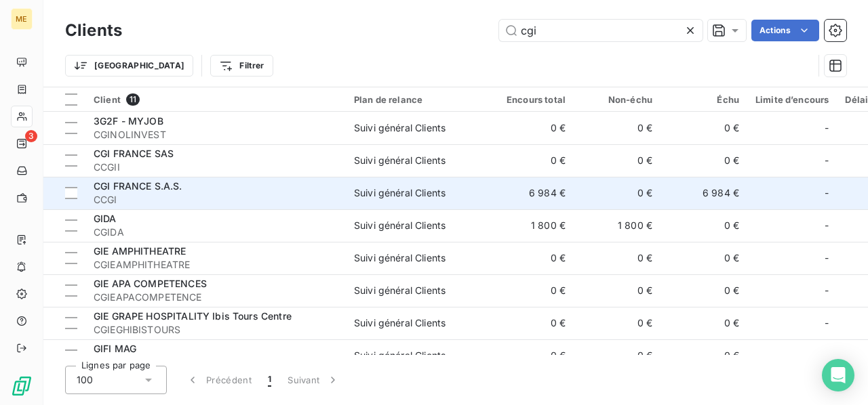  Describe the element at coordinates (269, 380) in the screenshot. I see `button: 1` at that location.